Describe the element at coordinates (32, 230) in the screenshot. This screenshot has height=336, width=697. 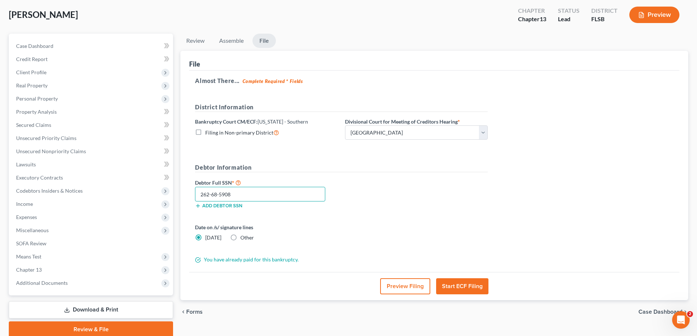
I see `span: Miscellaneous` at that location.